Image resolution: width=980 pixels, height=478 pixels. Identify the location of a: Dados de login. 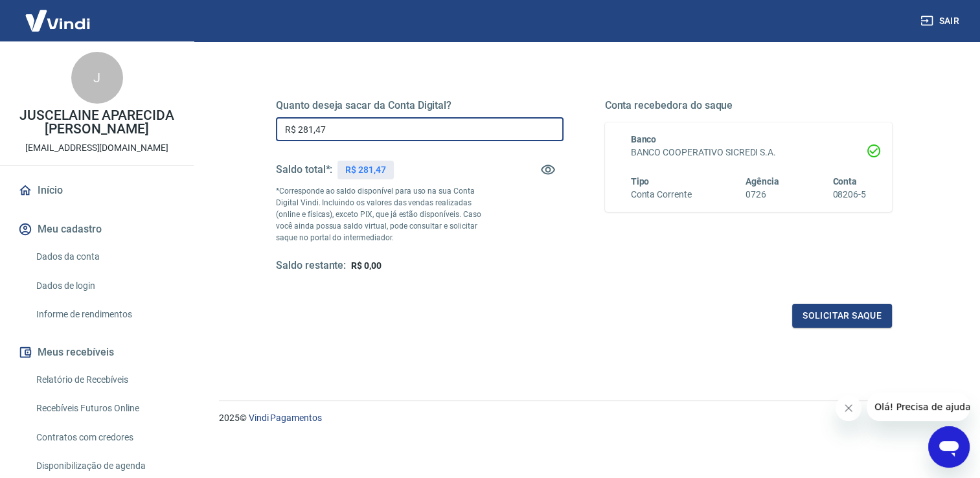
(105, 286).